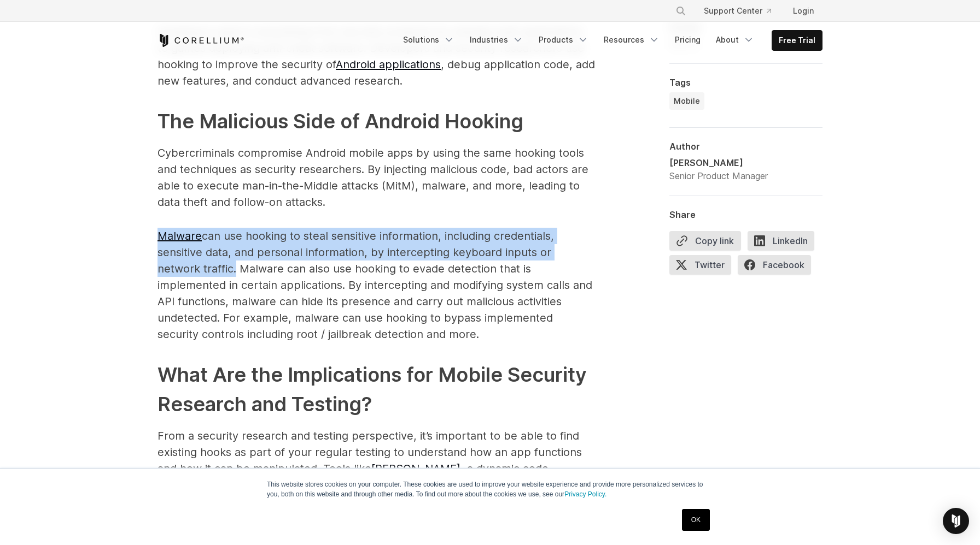 The width and height of the screenshot is (980, 545). I want to click on a: Free Trial, so click(797, 40).